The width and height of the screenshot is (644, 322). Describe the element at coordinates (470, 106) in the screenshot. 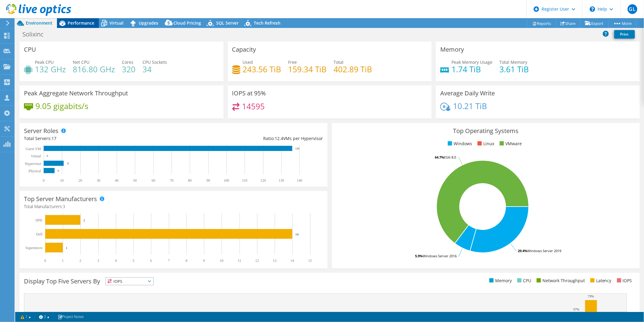

I see `h4: 10.21 TiB` at that location.